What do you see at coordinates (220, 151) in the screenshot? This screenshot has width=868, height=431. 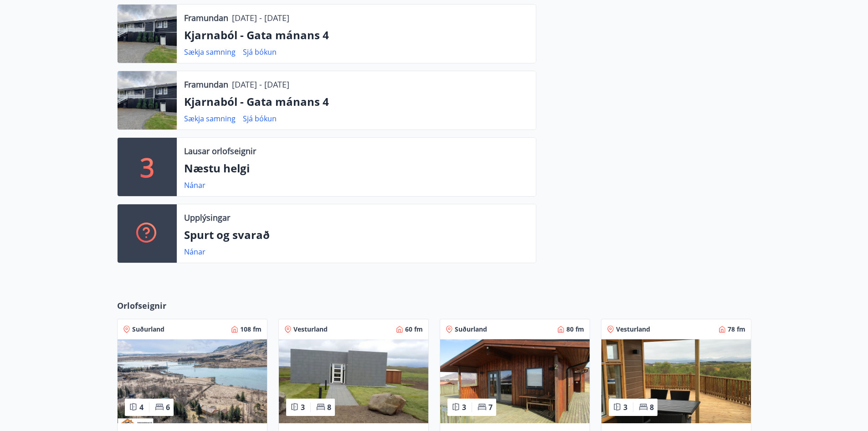 I see `p: Lausar orlofseignir` at bounding box center [220, 151].